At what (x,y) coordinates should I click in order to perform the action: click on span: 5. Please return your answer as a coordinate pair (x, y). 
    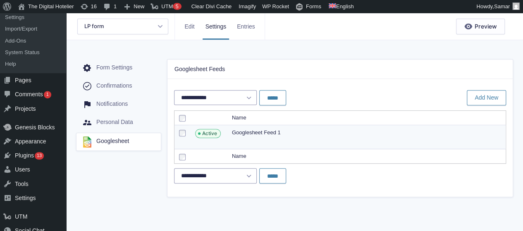
    Looking at the image, I should click on (177, 6).